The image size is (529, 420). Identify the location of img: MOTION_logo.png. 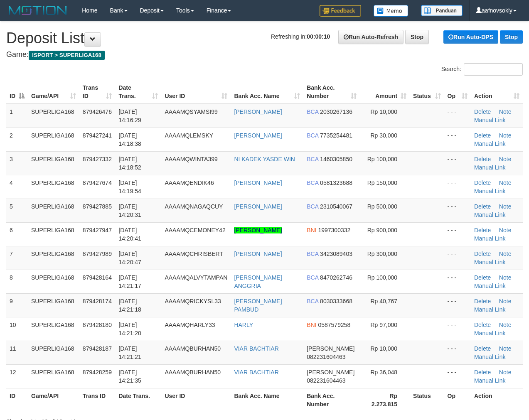
(38, 10).